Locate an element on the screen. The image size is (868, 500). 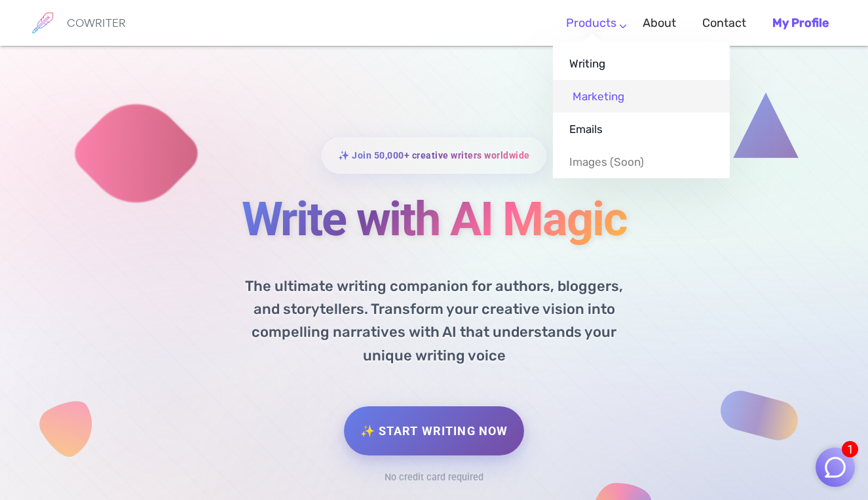
span: 1 is located at coordinates (850, 449).